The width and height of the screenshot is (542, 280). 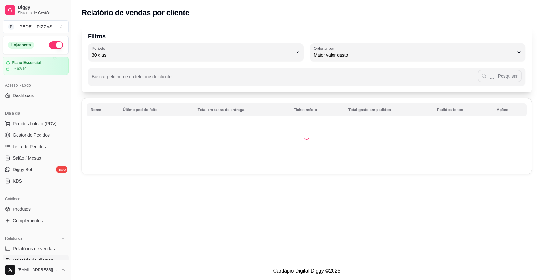 What do you see at coordinates (418, 52) in the screenshot?
I see `button: Ordenar porMaior valor gasto` at bounding box center [418, 52].